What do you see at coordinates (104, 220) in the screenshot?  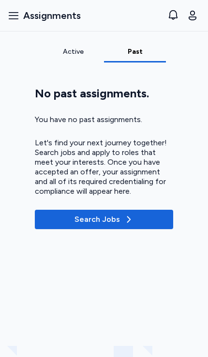 I see `div: Search Jobs` at bounding box center [104, 220].